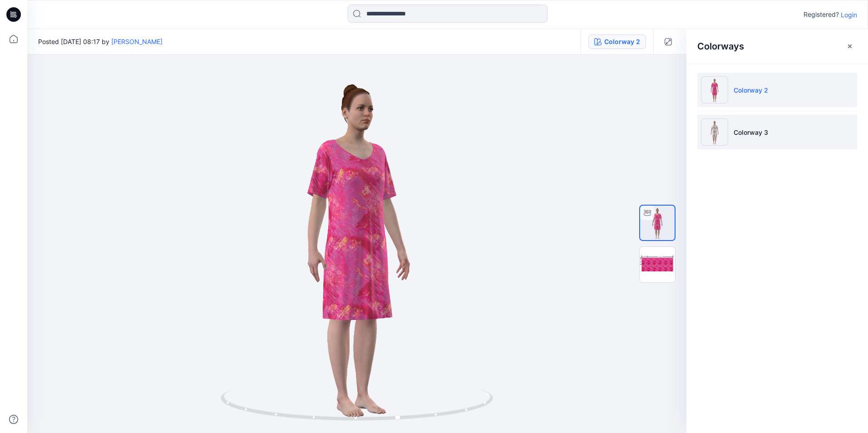 This screenshot has height=433, width=868. What do you see at coordinates (617, 42) in the screenshot?
I see `button: Colorway 2` at bounding box center [617, 42].